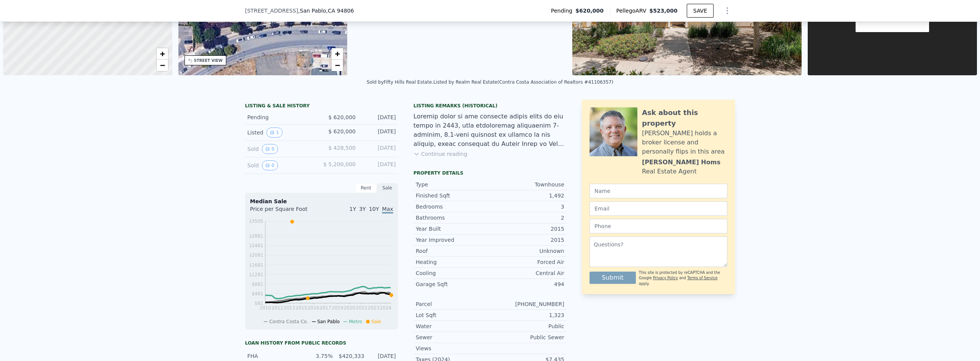 Image resolution: width=980 pixels, height=361 pixels. What do you see at coordinates (256, 265) in the screenshot?
I see `tspan: $1681` at bounding box center [256, 265].